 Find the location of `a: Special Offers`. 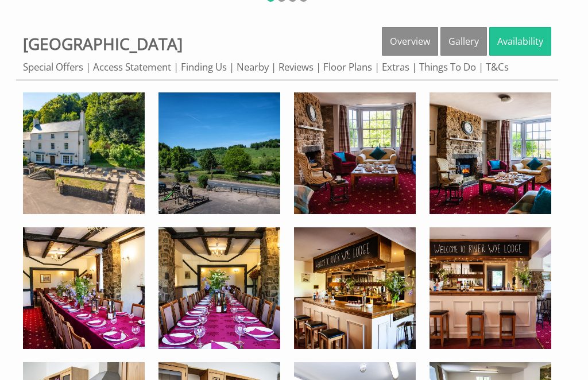

a: Special Offers is located at coordinates (53, 66).